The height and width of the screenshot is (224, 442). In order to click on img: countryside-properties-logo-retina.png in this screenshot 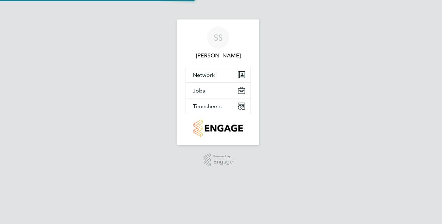, I will do `click(218, 128)`.